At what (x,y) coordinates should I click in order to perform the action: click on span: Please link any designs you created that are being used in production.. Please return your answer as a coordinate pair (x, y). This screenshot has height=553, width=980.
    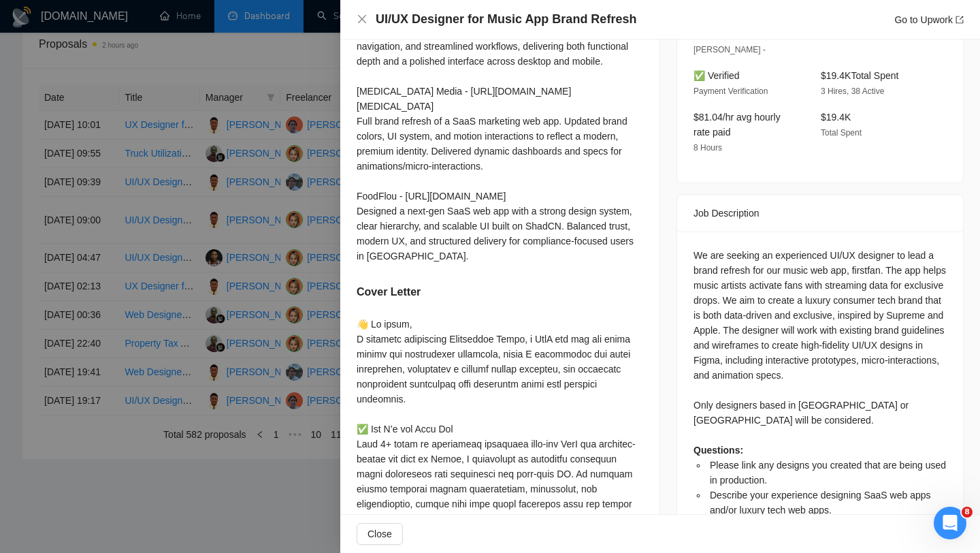
    Looking at the image, I should click on (828, 473).